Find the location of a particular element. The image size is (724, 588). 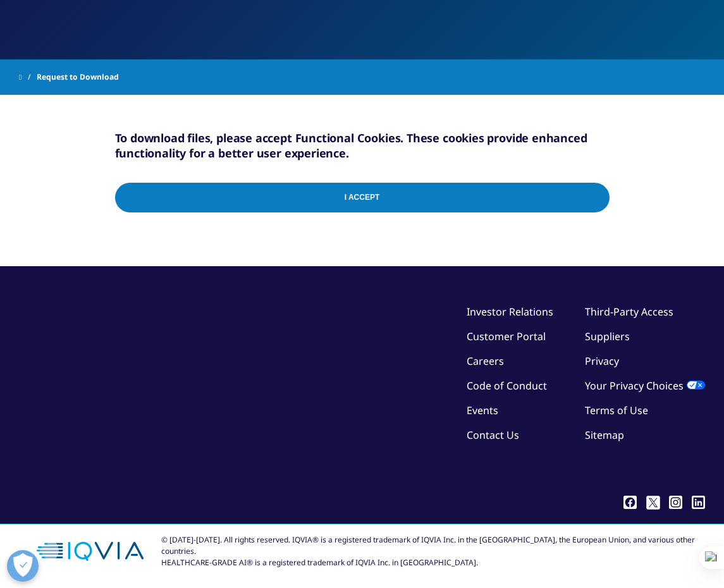

a: Code of Conduct is located at coordinates (506, 386).